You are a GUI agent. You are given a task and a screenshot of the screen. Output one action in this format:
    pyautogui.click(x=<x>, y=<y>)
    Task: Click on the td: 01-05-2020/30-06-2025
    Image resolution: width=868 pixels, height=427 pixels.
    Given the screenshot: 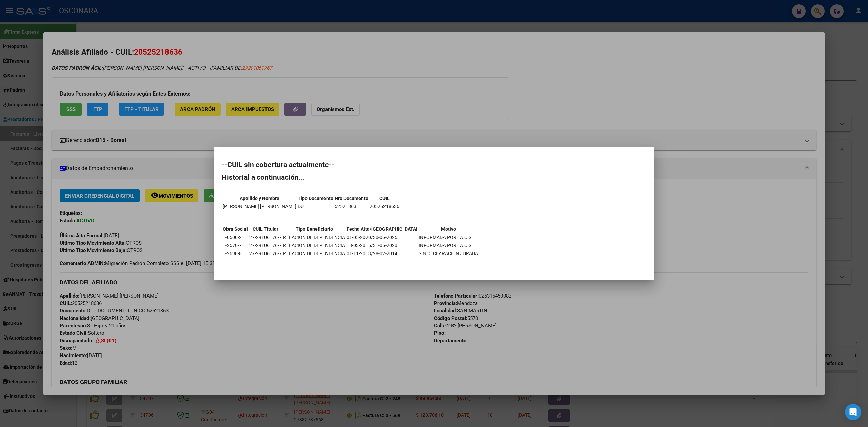 What is the action you would take?
    pyautogui.click(x=382, y=237)
    